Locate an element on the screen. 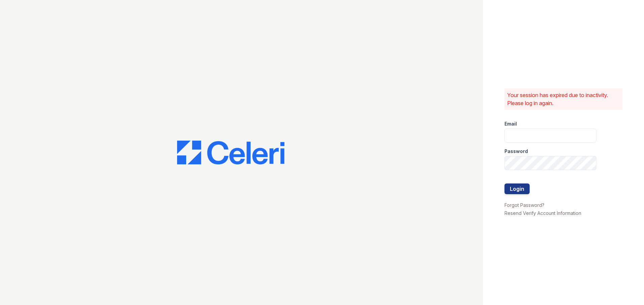 Image resolution: width=644 pixels, height=305 pixels. p: Your session has expired due to inactivity. Please log in again. is located at coordinates (563, 99).